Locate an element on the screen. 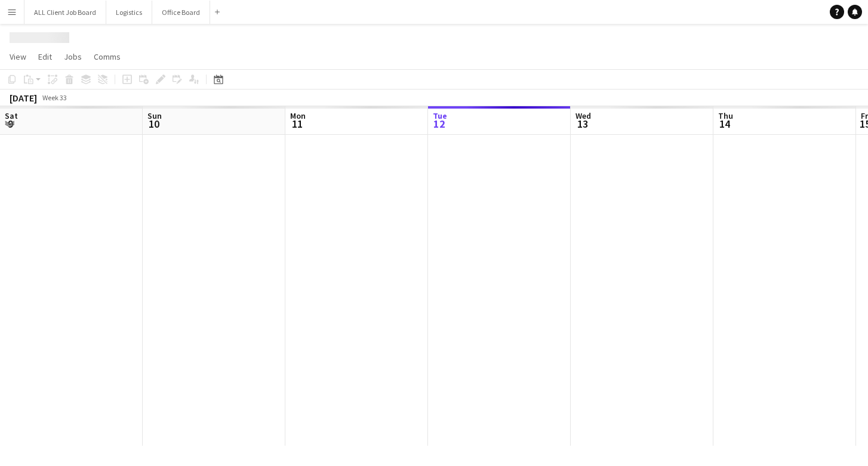 The height and width of the screenshot is (466, 868). span: 12 is located at coordinates (439, 124).